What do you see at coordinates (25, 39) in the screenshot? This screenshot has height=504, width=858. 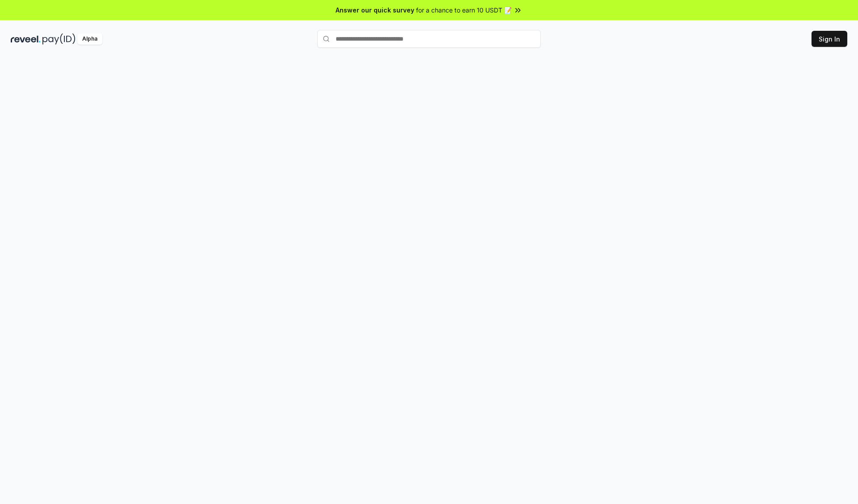 I see `img: reveel_dark` at bounding box center [25, 39].